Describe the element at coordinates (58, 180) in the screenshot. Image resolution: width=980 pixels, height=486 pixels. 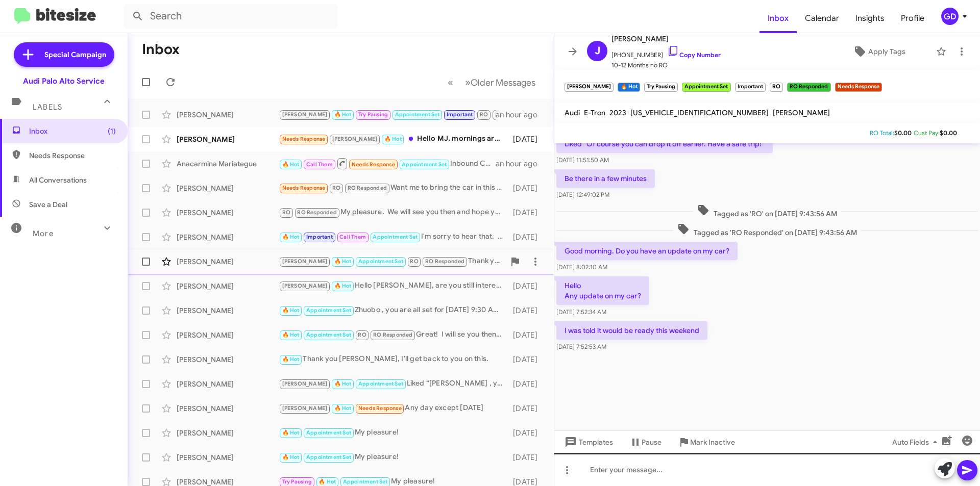
I see `span: All Conversations` at that location.